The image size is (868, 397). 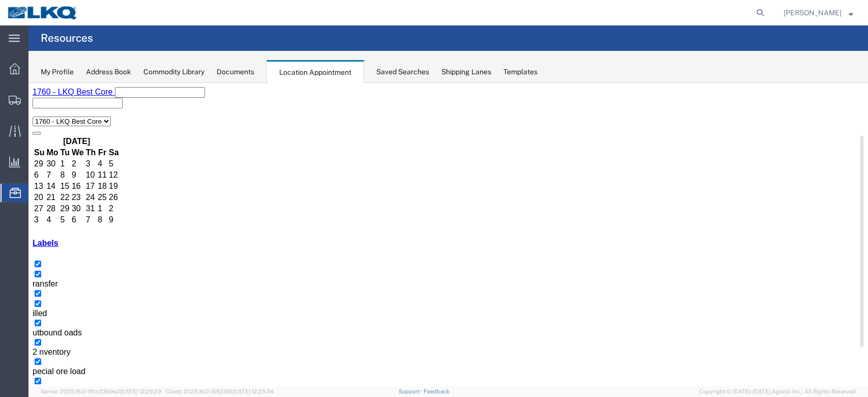 I want to click on div: Saved Searches, so click(x=403, y=72).